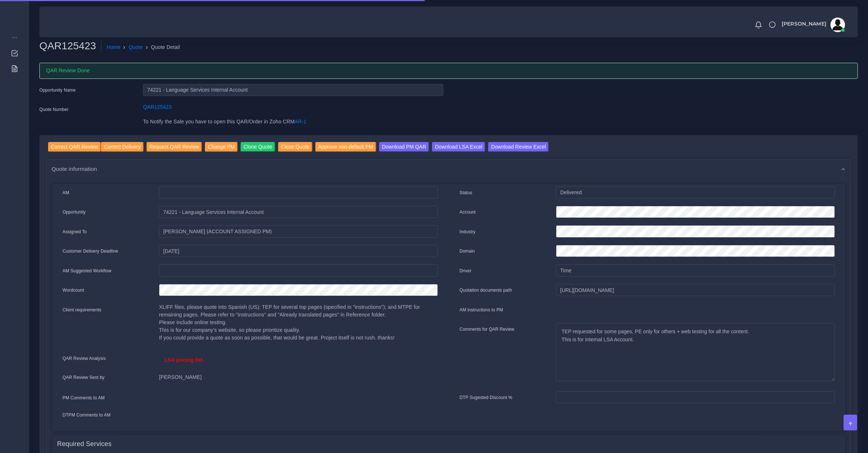 The height and width of the screenshot is (453, 868). What do you see at coordinates (448, 169) in the screenshot?
I see `div: Quote information` at bounding box center [448, 169].